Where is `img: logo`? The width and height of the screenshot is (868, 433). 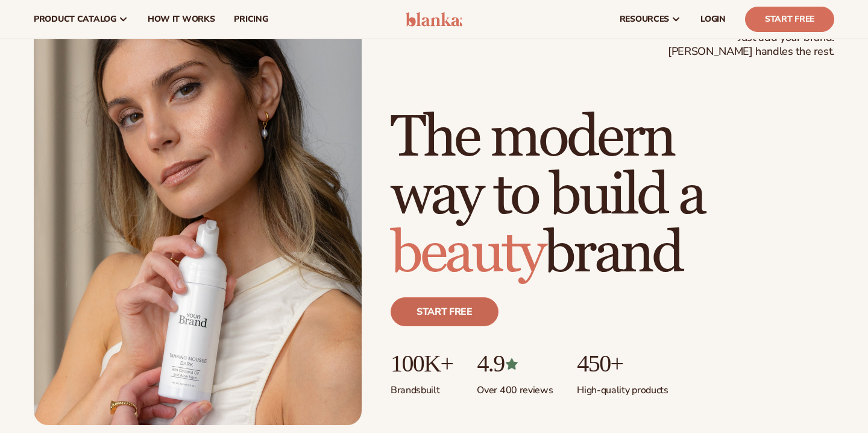
img: logo is located at coordinates (434, 19).